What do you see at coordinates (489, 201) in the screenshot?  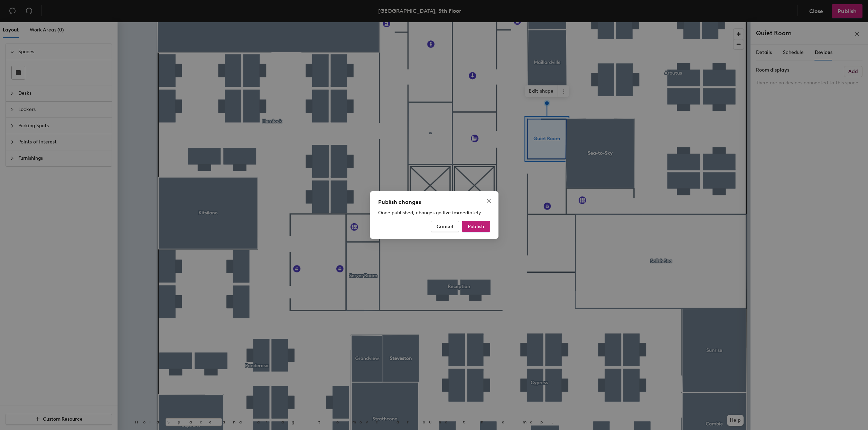 I see `span: close` at bounding box center [489, 201].